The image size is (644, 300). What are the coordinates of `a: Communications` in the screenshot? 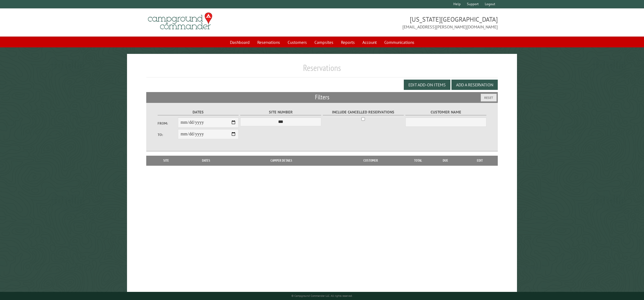 It's located at (399, 42).